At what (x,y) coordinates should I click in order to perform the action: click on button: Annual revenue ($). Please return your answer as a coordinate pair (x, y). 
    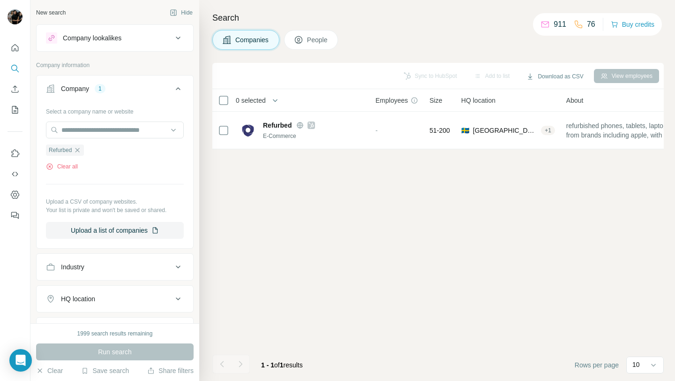
    Looking at the image, I should click on (115, 331).